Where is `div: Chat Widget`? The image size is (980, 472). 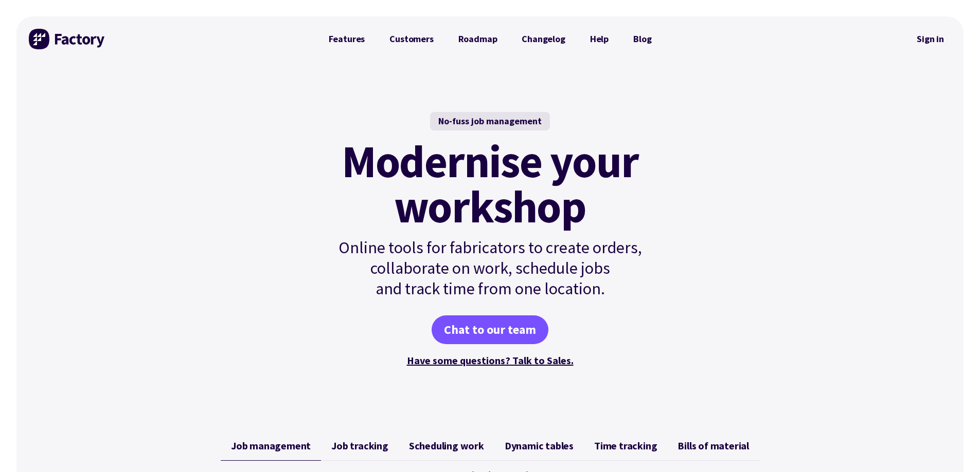 div: Chat Widget is located at coordinates (954, 448).